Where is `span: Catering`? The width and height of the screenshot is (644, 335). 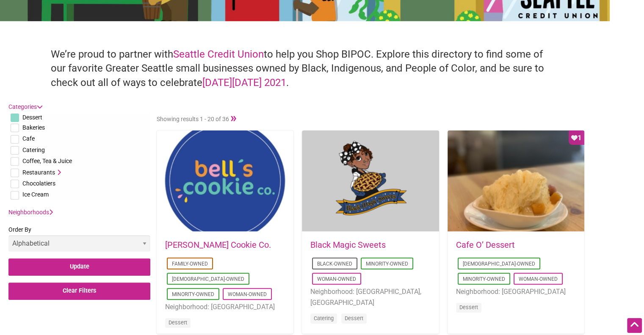
span: Catering is located at coordinates (33, 150).